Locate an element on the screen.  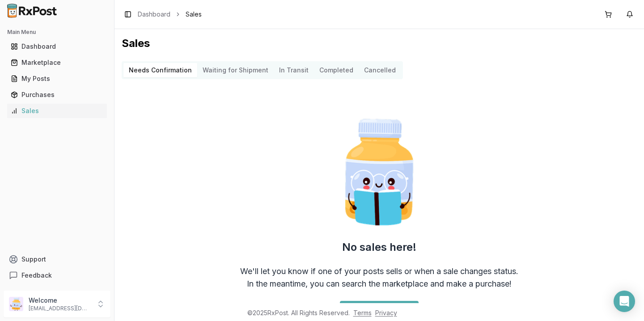
button: Feedback is located at coordinates (57, 275).